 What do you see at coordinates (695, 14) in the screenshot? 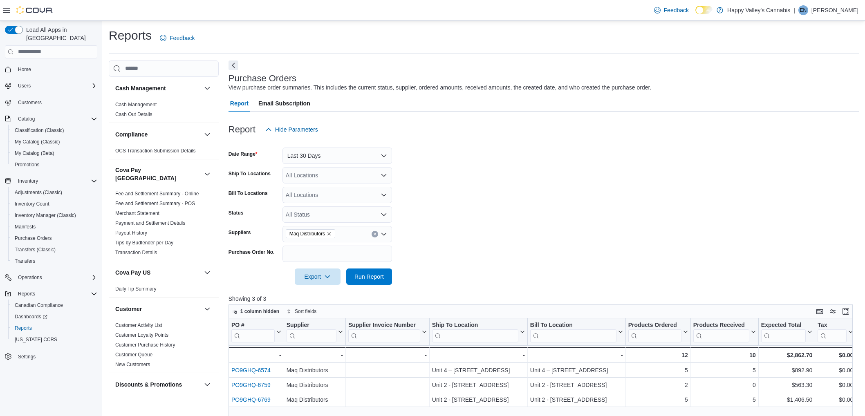
I see `span: Dark Mode` at bounding box center [695, 14].